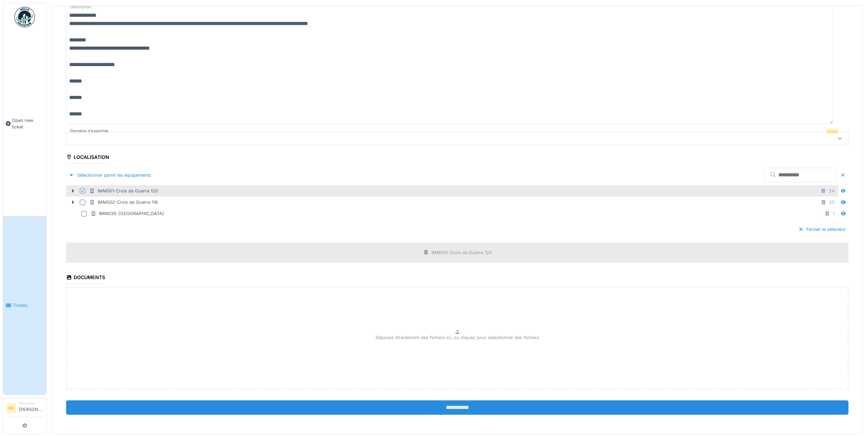 This screenshot has height=437, width=868. Describe the element at coordinates (832, 132) in the screenshot. I see `div: Requis` at that location.